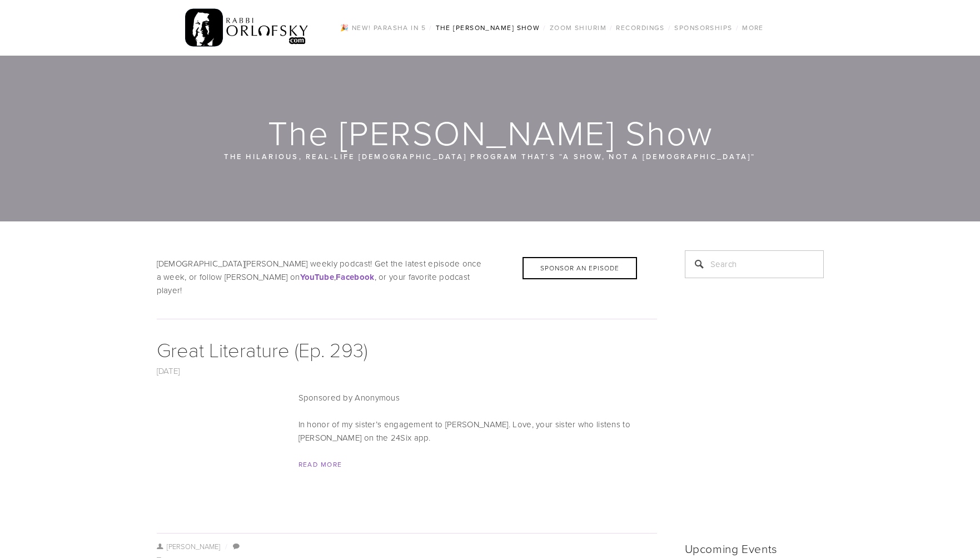 The width and height of the screenshot is (980, 558). What do you see at coordinates (578, 28) in the screenshot?
I see `a: Zoom Shiurim` at bounding box center [578, 28].